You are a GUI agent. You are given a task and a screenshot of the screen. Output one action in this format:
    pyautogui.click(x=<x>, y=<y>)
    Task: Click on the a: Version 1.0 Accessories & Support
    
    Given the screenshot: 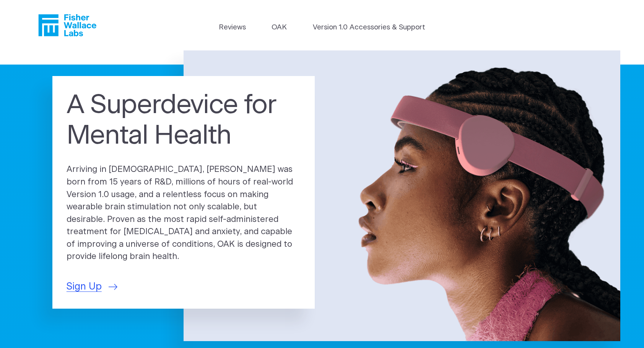 What is the action you would take?
    pyautogui.click(x=369, y=28)
    